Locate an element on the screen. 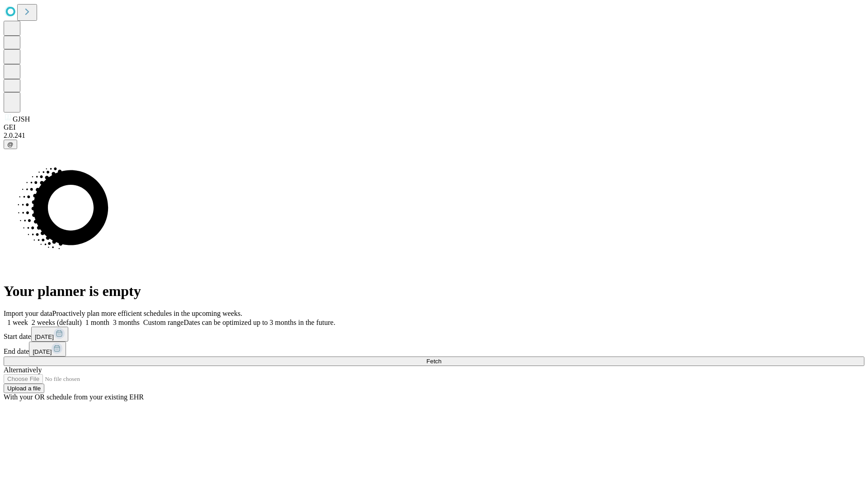  span: Dates can be optimized up to 3 months in the future. is located at coordinates (259, 322).